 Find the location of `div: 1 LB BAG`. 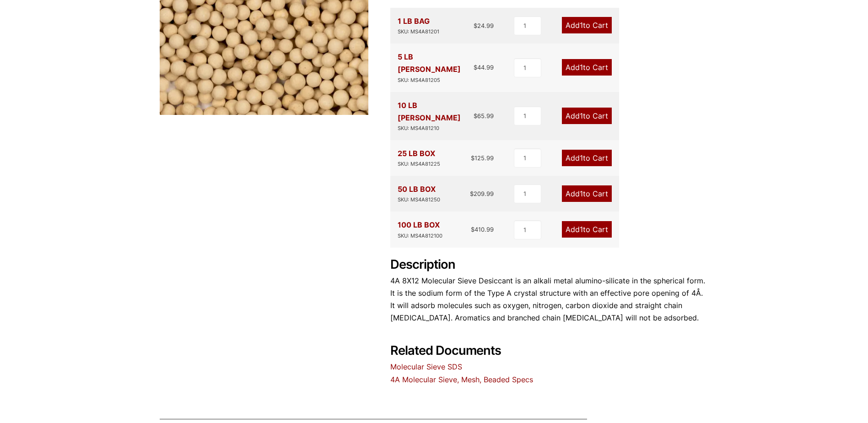

div: 1 LB BAG is located at coordinates (419, 25).